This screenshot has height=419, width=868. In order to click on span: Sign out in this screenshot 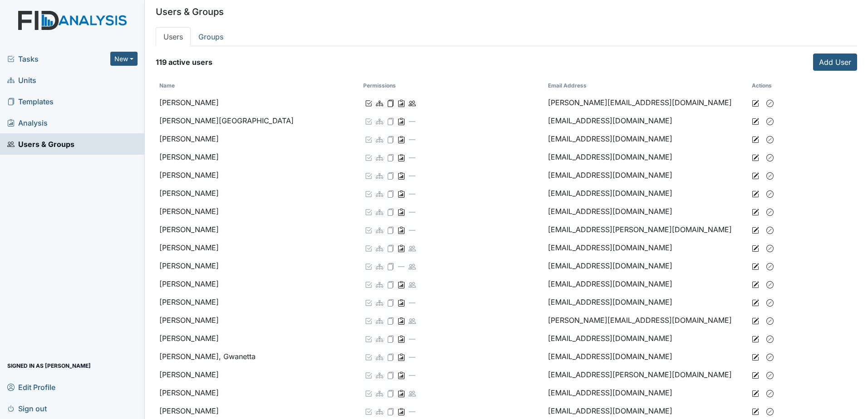, I will do `click(26, 408)`.